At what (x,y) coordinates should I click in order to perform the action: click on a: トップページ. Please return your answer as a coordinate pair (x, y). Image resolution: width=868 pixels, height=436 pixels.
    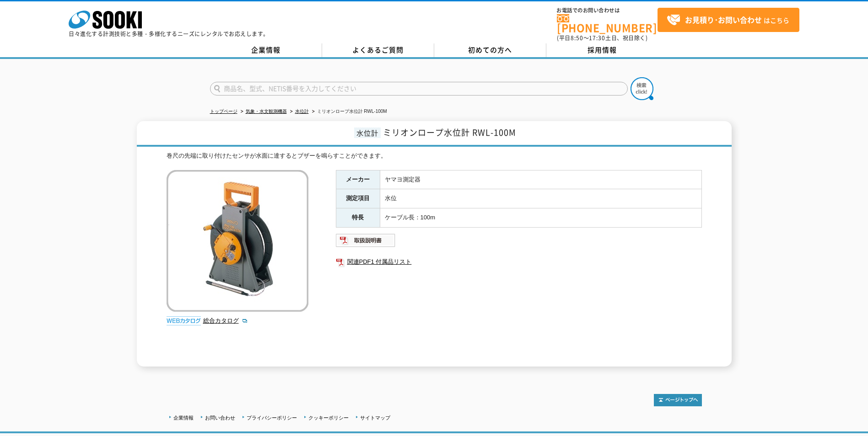
    Looking at the image, I should click on (224, 111).